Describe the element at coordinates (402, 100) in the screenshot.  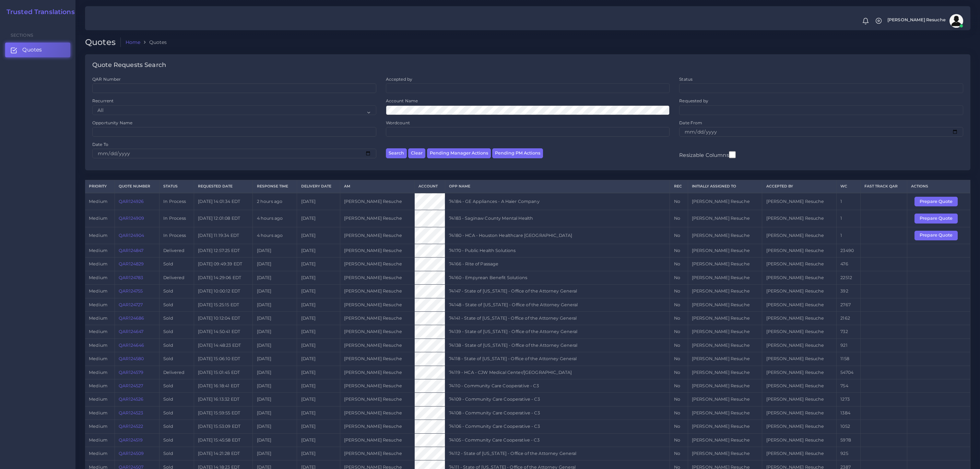
I see `label: Account Name` at that location.